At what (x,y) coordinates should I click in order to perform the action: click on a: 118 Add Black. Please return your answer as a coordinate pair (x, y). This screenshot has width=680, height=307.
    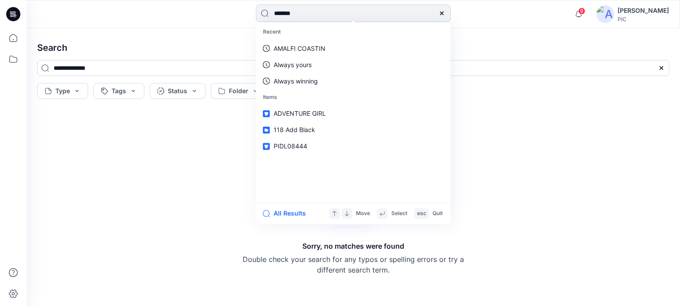
    Looking at the image, I should click on (353, 130).